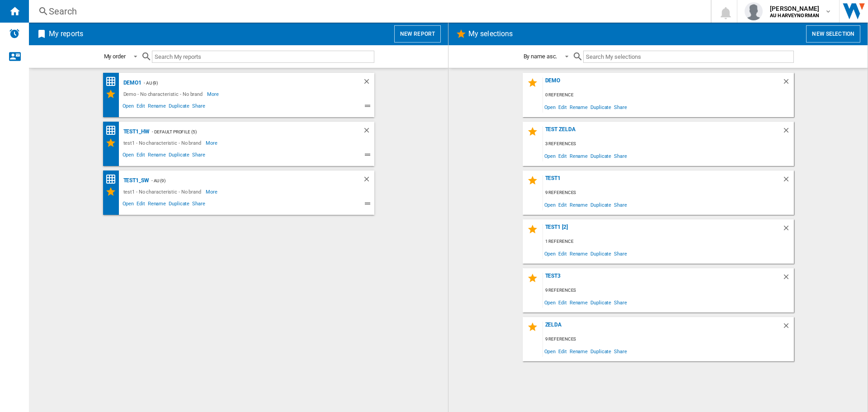 This screenshot has width=868, height=412. Describe the element at coordinates (663, 278) in the screenshot. I see `div: test3` at that location.